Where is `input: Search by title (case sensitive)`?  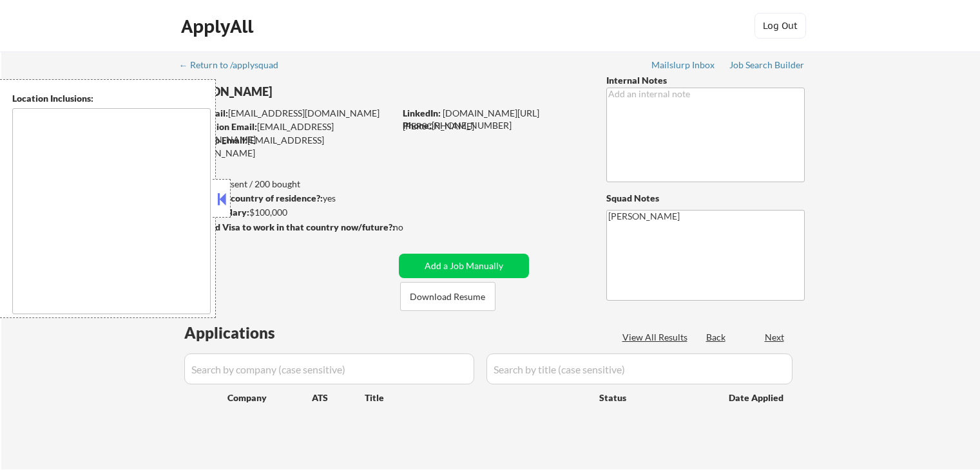 input: Search by title (case sensitive) is located at coordinates (639, 369).